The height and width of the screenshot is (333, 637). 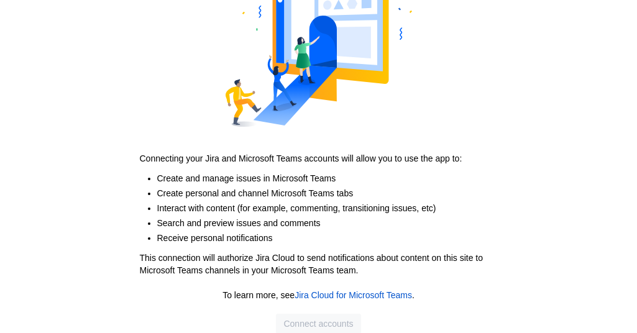 What do you see at coordinates (331, 193) in the screenshot?
I see `li: Create personal and channel Microsoft Teams tabs` at bounding box center [331, 193].